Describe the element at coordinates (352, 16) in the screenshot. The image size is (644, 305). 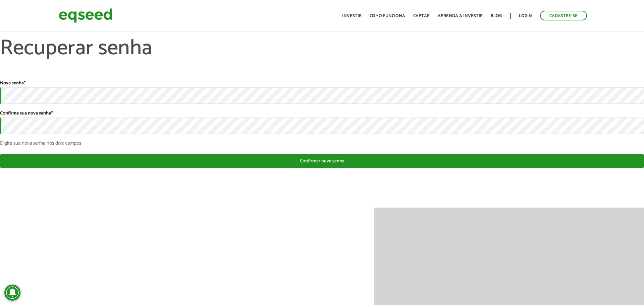
I see `a: Investir` at that location.